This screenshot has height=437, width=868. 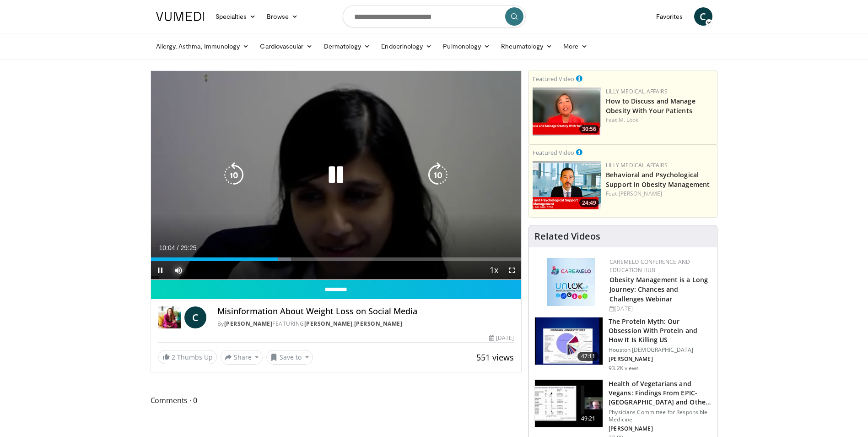 I want to click on a: Favorites, so click(x=669, y=16).